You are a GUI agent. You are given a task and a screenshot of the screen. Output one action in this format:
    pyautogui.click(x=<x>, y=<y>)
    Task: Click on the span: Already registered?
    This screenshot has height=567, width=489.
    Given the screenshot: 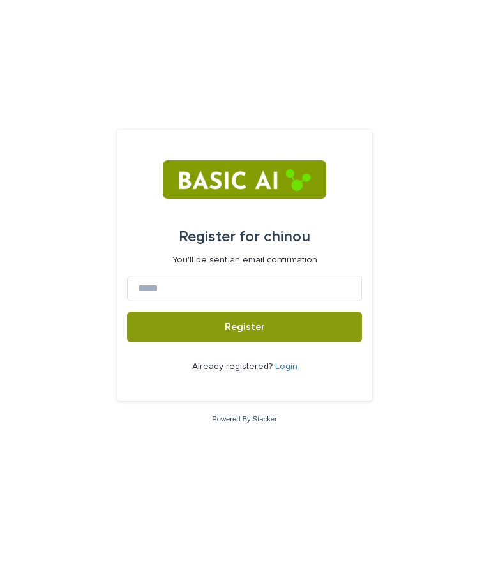 What is the action you would take?
    pyautogui.click(x=234, y=367)
    